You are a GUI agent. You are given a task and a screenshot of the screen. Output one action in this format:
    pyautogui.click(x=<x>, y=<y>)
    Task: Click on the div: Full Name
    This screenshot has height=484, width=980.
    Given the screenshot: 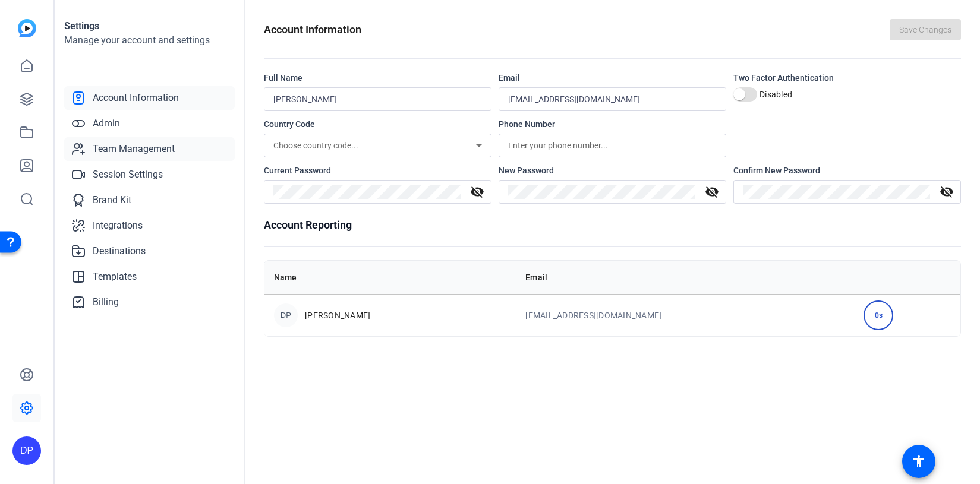 What is the action you would take?
    pyautogui.click(x=377, y=78)
    